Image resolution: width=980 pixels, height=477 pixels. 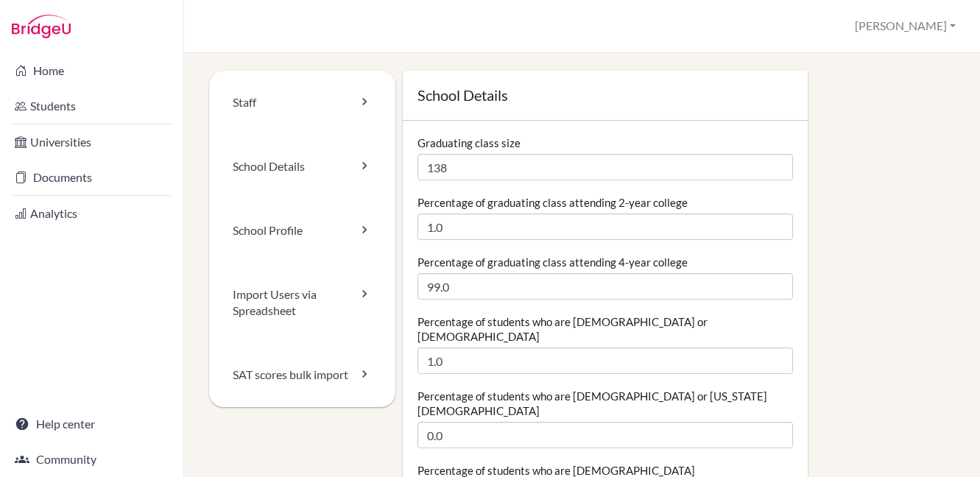 I want to click on a: Import Users via Spreadsheet, so click(x=302, y=303).